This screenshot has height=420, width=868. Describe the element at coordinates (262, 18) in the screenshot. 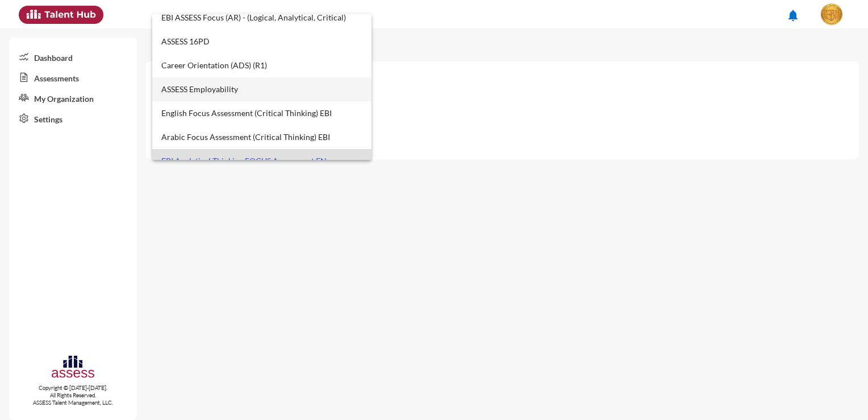

I see `span: EBI ASSESS Focus (AR) - (Logical, Analytical, Critical)` at that location.